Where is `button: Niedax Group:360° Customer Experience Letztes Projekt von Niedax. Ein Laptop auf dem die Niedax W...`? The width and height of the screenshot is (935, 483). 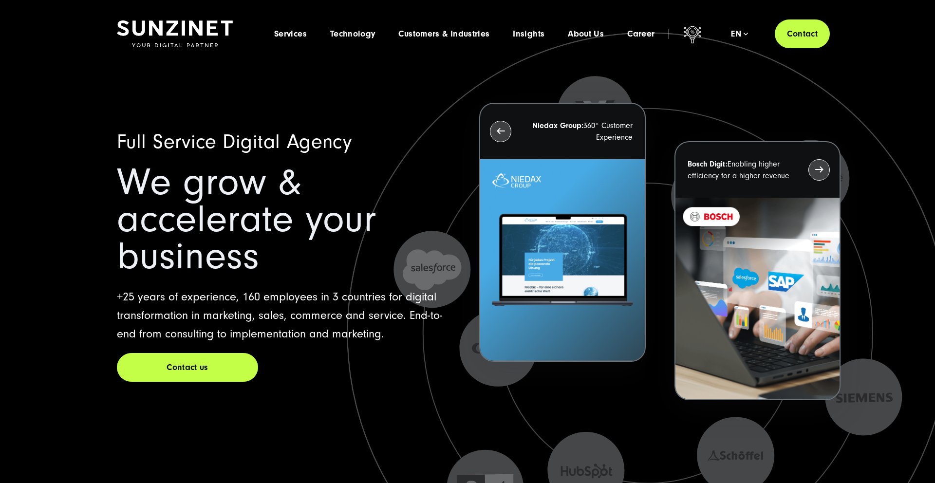
button: Niedax Group:360° Customer Experience Letztes Projekt von Niedax. Ein Laptop auf dem die Niedax W... is located at coordinates (562, 232).